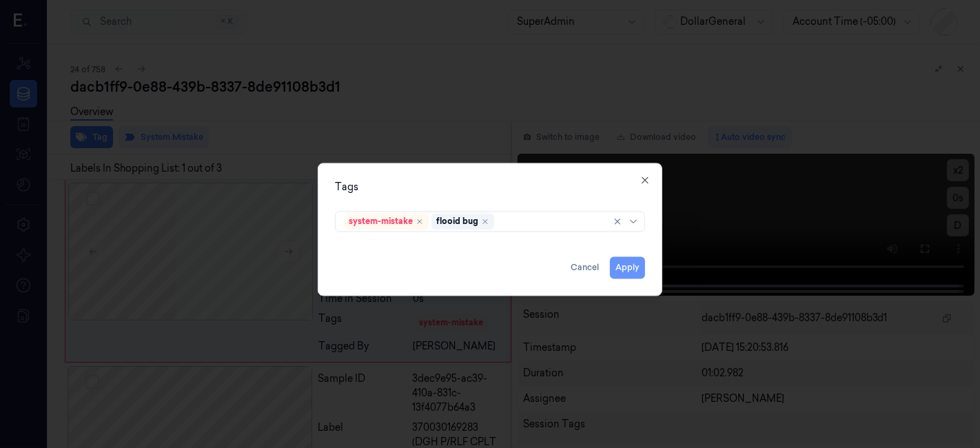 The width and height of the screenshot is (980, 448). What do you see at coordinates (486, 222) in the screenshot?
I see `div: Remove ,flooid bug` at bounding box center [486, 222].